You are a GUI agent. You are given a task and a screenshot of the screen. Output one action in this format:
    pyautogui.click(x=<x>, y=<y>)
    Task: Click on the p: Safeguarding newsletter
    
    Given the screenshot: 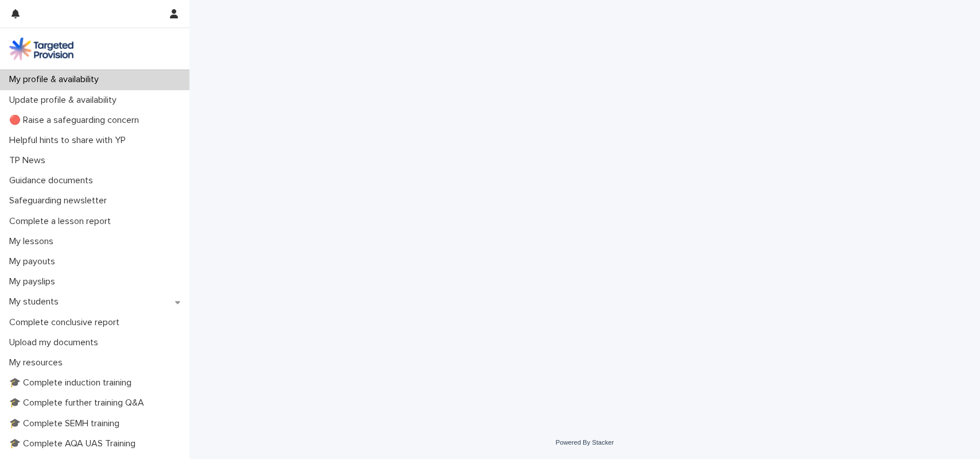 What is the action you would take?
    pyautogui.click(x=60, y=200)
    